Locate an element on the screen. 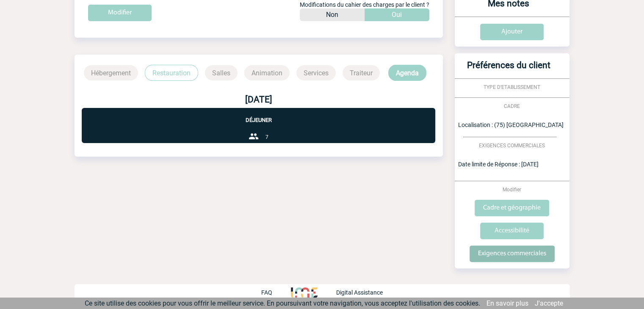 The height and width of the screenshot is (309, 644). img: http://www.idealmeetingsevents.fr/ is located at coordinates (304, 292).